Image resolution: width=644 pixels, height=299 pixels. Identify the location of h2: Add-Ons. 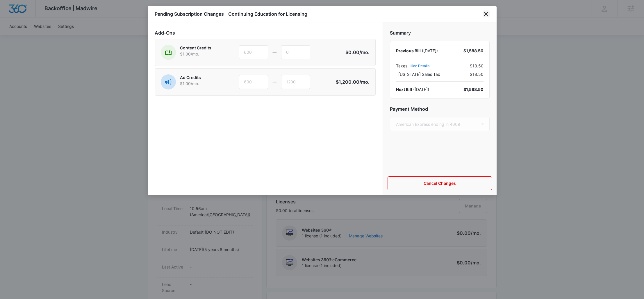
(265, 33).